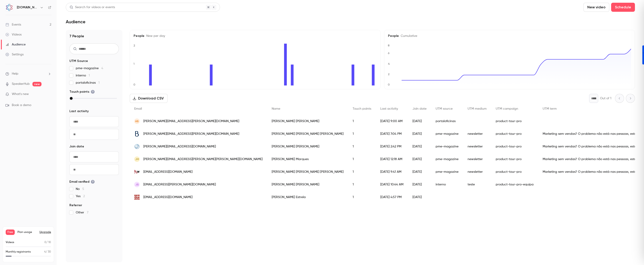 This screenshot has height=265, width=644. I want to click on button: New video, so click(596, 7).